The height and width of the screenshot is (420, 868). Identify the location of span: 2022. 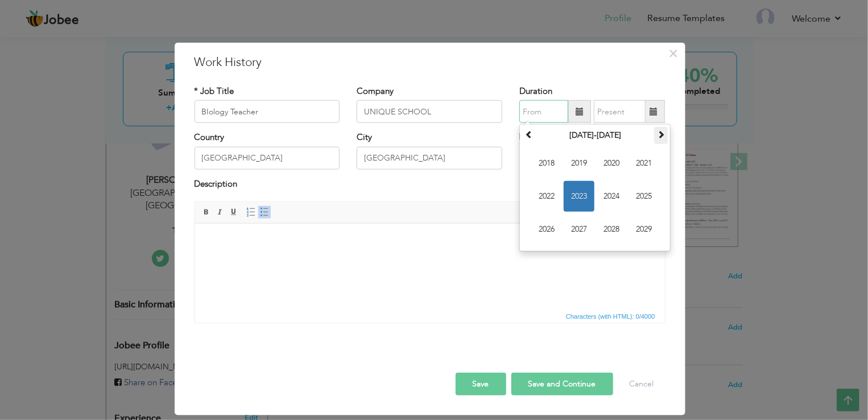
(546, 196).